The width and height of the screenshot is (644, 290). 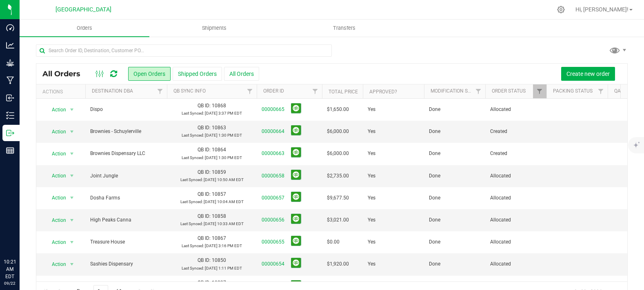 What do you see at coordinates (338, 220) in the screenshot?
I see `span: $3,021.00` at bounding box center [338, 220].